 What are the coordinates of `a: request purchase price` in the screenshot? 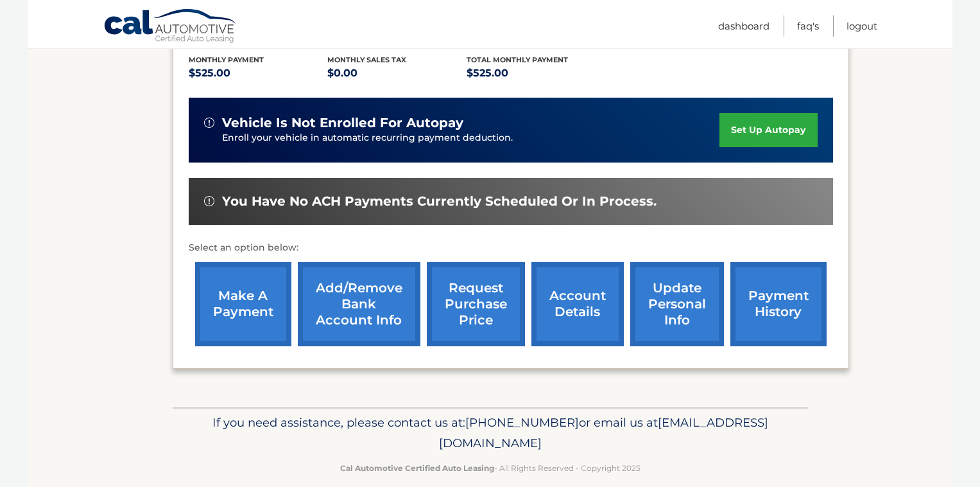 It's located at (476, 304).